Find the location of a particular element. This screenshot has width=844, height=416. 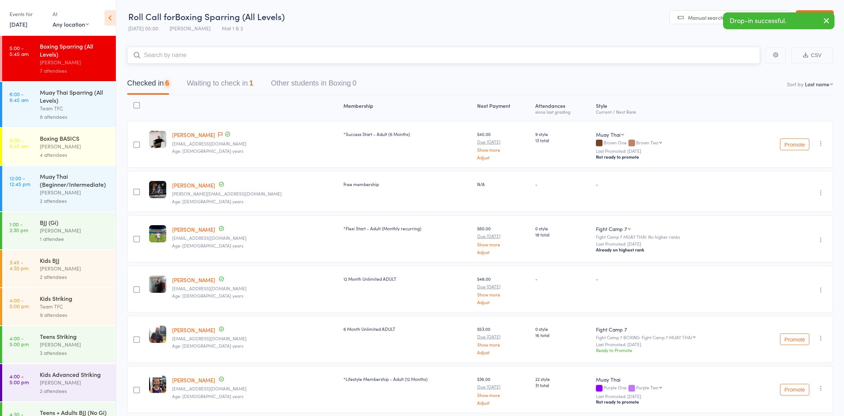

span: 0 style is located at coordinates (563, 329).